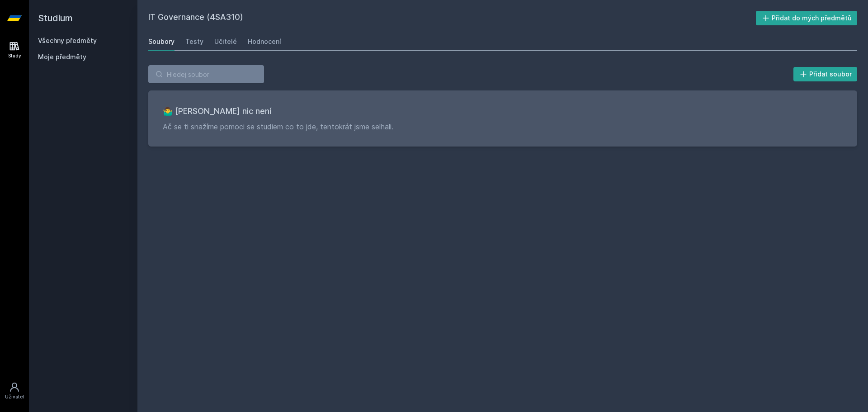  Describe the element at coordinates (162, 42) in the screenshot. I see `div: Soubory` at that location.